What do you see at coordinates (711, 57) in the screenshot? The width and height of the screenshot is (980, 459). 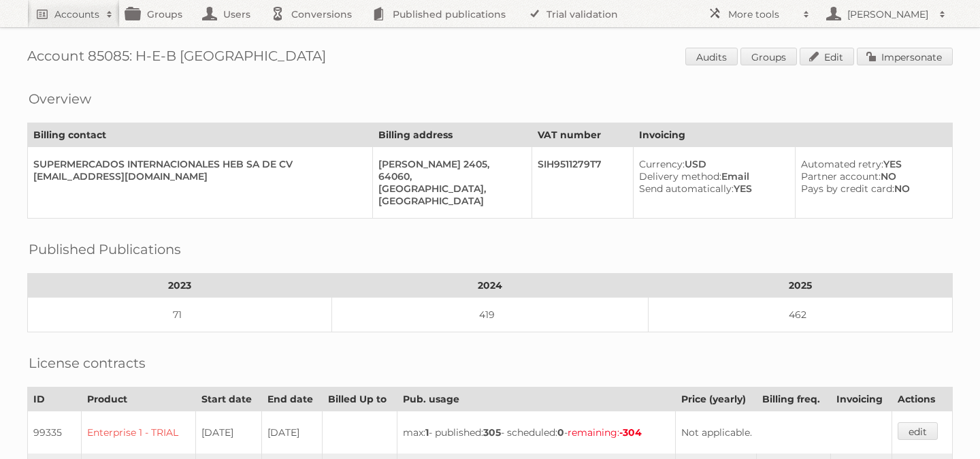 I see `a: Audits` at bounding box center [711, 57].